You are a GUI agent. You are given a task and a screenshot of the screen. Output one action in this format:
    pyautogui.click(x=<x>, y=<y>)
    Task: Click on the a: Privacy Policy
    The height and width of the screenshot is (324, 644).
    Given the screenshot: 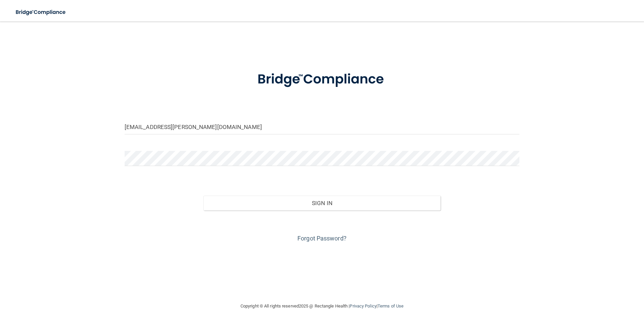 What is the action you would take?
    pyautogui.click(x=363, y=306)
    